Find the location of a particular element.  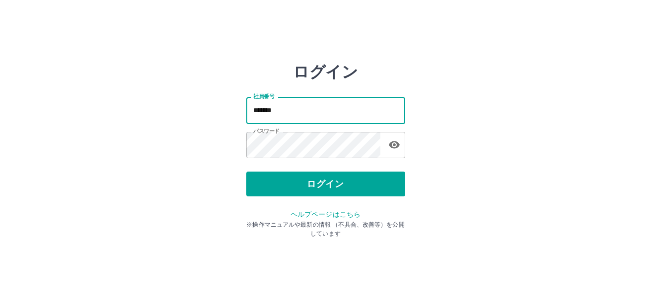

a: ヘルプページはこちら is located at coordinates (325, 214).